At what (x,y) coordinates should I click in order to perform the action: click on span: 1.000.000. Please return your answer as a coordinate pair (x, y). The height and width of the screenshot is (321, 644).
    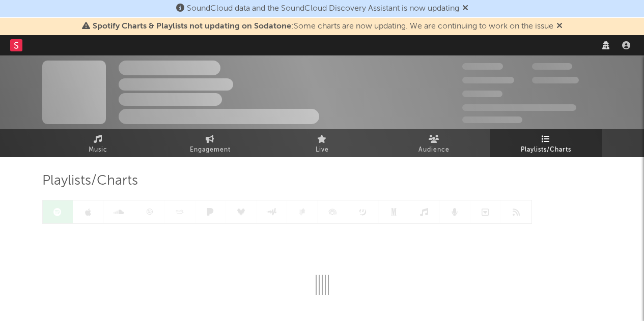
    Looking at the image, I should click on (555, 80).